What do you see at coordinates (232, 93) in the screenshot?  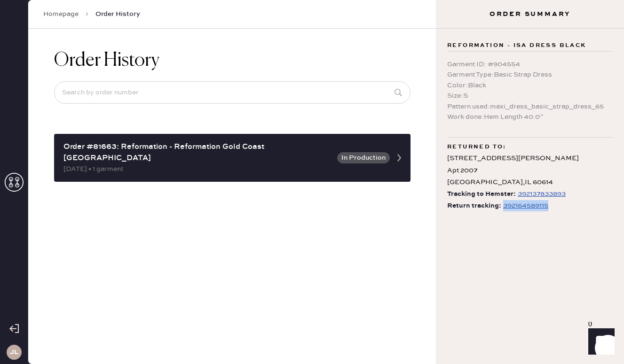 I see `input: Search by order number` at bounding box center [232, 93].